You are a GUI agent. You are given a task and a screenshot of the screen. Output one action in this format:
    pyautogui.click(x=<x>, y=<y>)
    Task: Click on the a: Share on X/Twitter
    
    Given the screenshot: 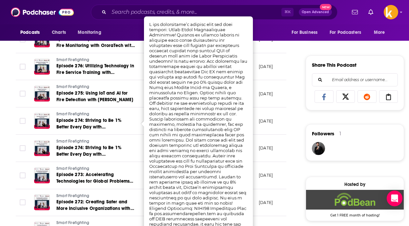 What is the action you would take?
    pyautogui.click(x=346, y=96)
    